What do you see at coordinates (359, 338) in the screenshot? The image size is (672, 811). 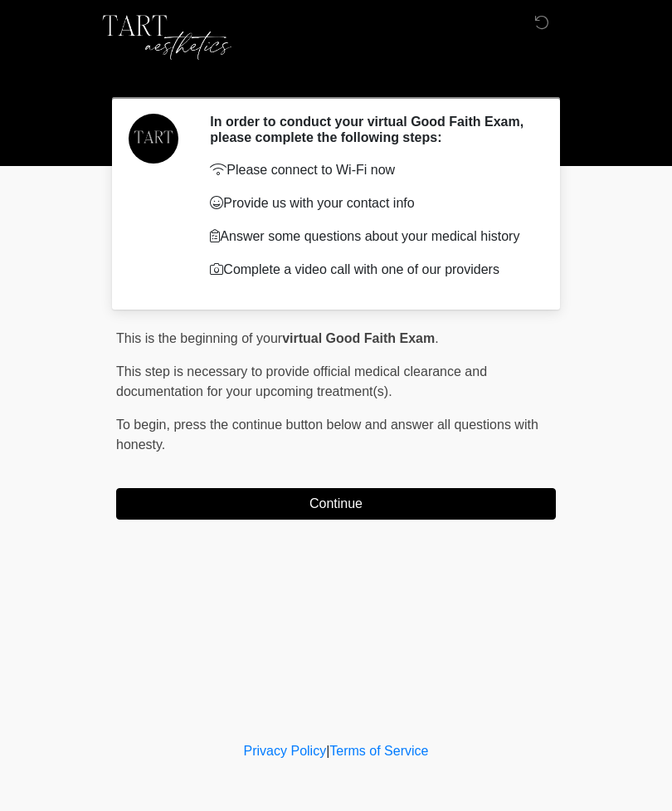 I see `strong: virtual Good Faith Exam` at bounding box center [359, 338].